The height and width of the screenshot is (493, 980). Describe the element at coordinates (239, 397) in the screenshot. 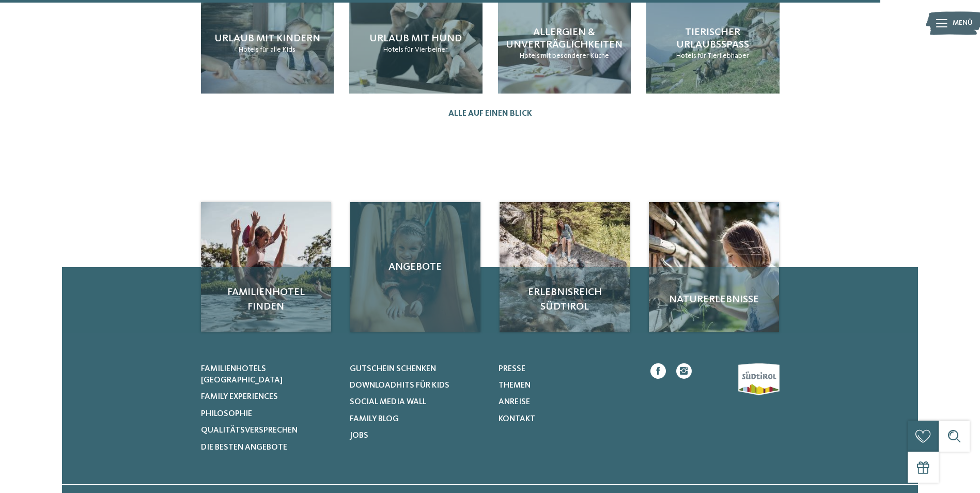

I see `span: Family Experiences` at that location.